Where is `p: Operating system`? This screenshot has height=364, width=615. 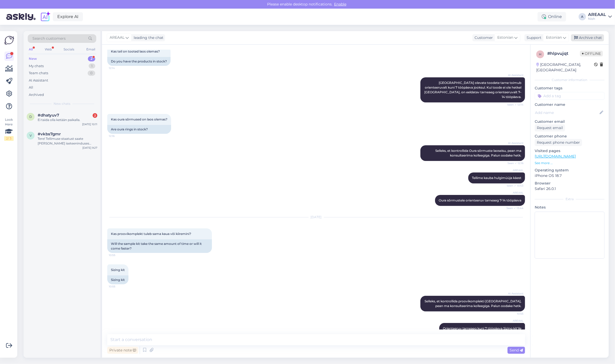 p: Operating system is located at coordinates (570, 170).